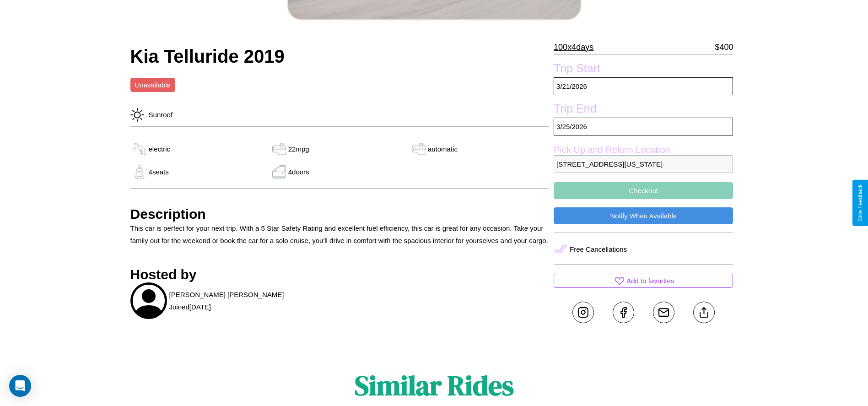 This screenshot has width=868, height=406. I want to click on label: Pick Up and Return Location, so click(643, 150).